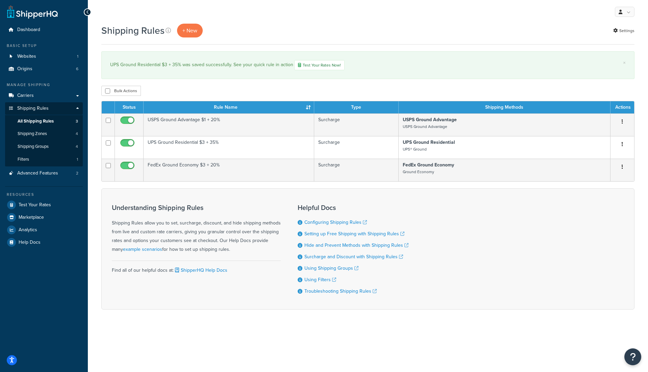  Describe the element at coordinates (229, 170) in the screenshot. I see `td: FedEx Ground Economy $3 + 20%` at that location.